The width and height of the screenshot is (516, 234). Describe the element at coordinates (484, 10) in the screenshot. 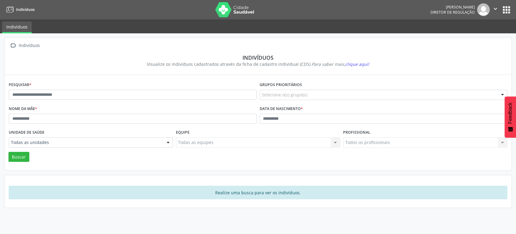

I see `img: img` at that location.